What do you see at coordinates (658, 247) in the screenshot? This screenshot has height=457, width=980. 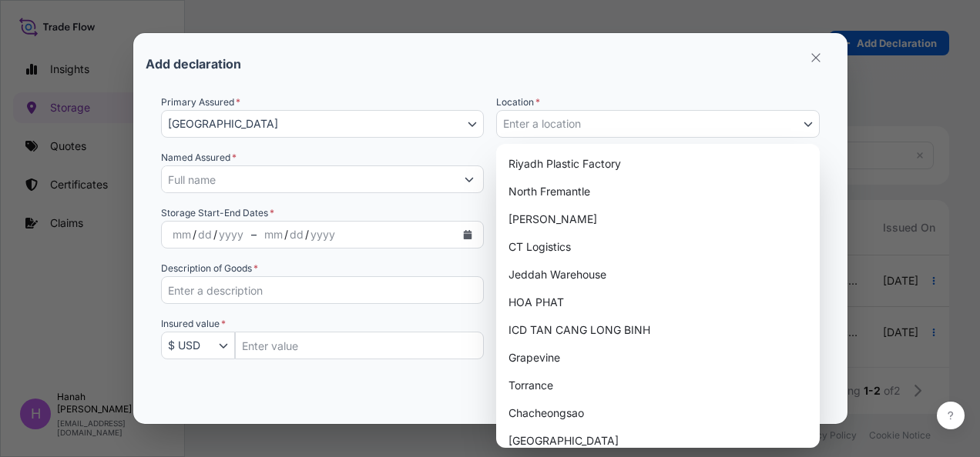 I see `div: CT Logistics` at bounding box center [658, 247].